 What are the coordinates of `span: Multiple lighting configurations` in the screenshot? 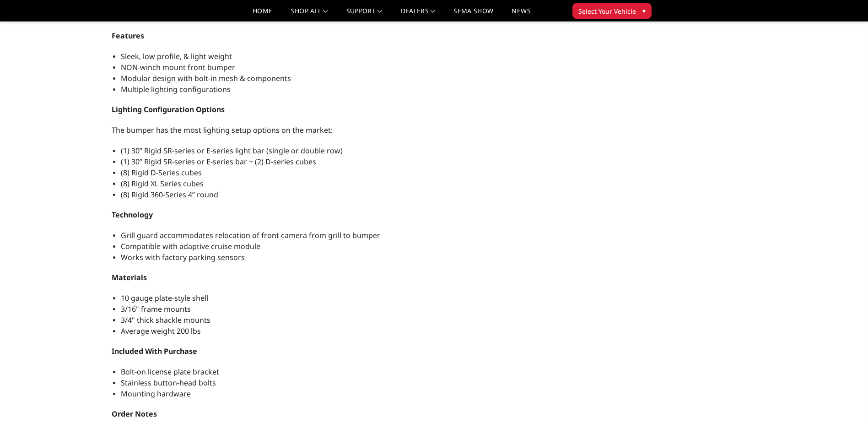 It's located at (176, 89).